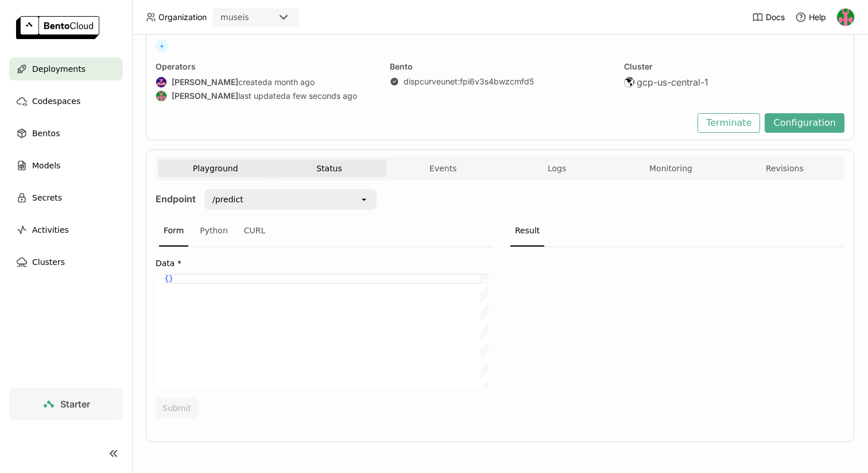 The width and height of the screenshot is (868, 473). What do you see at coordinates (266, 67) in the screenshot?
I see `div: Operators` at bounding box center [266, 67].